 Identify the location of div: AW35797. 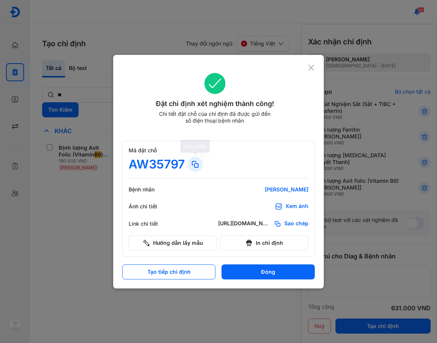
(156, 164).